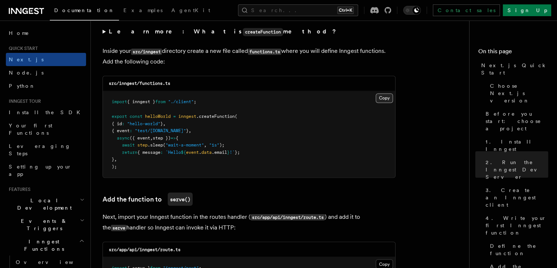  What do you see at coordinates (30, 129) in the screenshot?
I see `span: Your first Functions` at bounding box center [30, 129].